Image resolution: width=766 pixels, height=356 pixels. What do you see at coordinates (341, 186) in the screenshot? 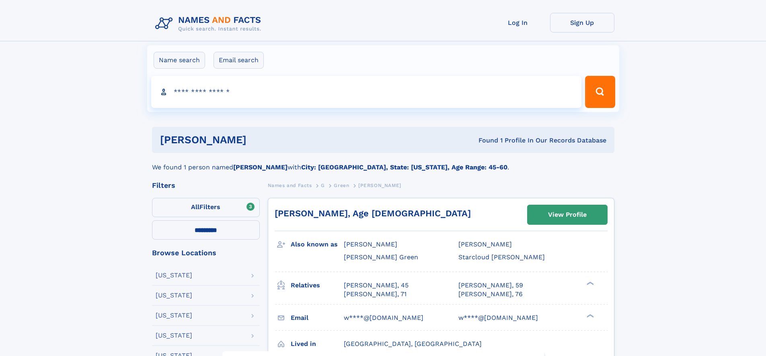
I see `span: Green` at bounding box center [341, 186].